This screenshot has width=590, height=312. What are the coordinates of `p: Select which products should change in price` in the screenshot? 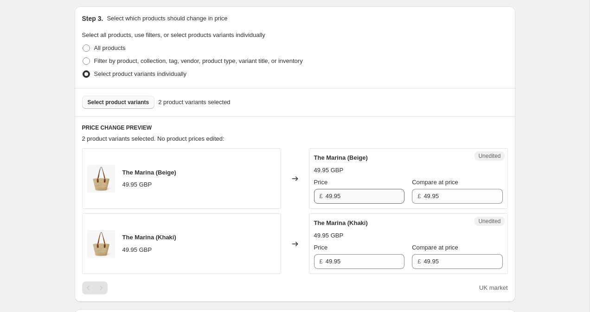 It's located at (167, 19).